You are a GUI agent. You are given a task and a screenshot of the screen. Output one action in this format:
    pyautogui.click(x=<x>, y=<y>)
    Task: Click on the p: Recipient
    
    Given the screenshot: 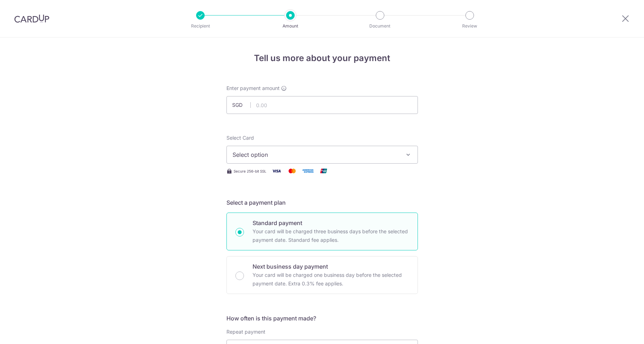 What is the action you would take?
    pyautogui.click(x=201, y=26)
    